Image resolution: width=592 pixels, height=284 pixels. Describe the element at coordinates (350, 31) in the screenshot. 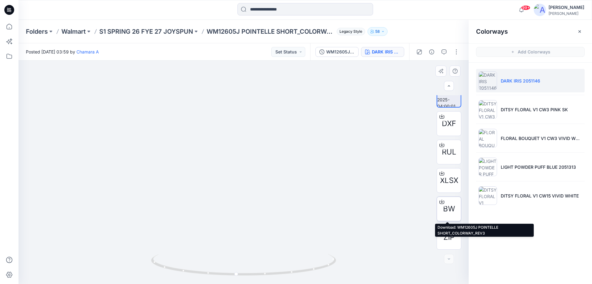

I see `button: Legacy Style` at that location.